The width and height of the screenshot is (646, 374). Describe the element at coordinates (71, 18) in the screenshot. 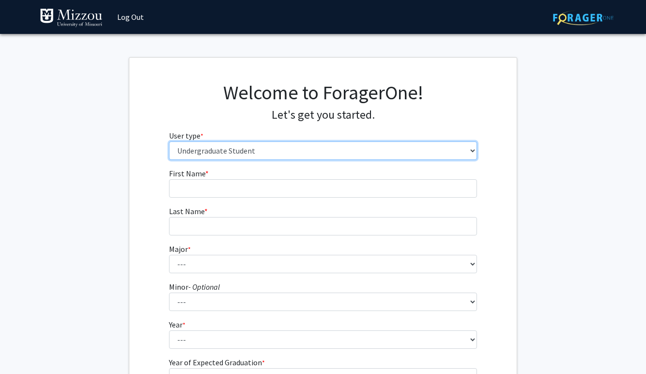

I see `img: University of Missouri Logo` at that location.